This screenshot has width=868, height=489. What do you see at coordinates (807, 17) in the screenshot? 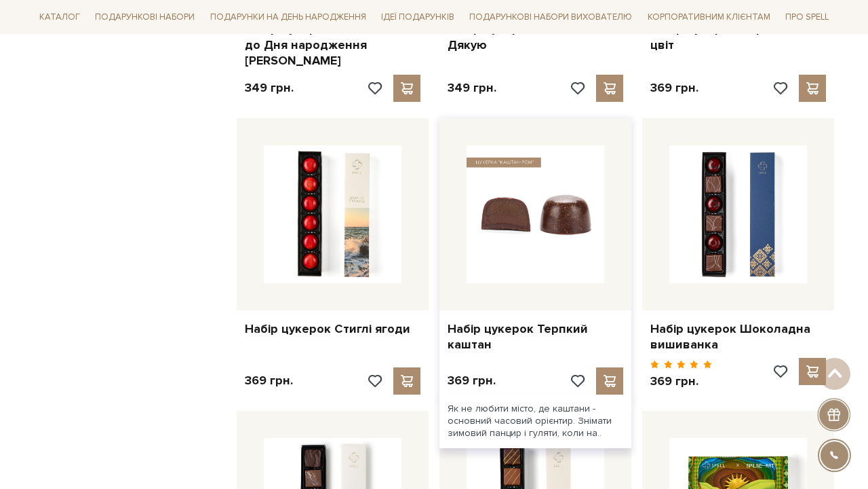
I see `a: Про Spell` at bounding box center [807, 17].